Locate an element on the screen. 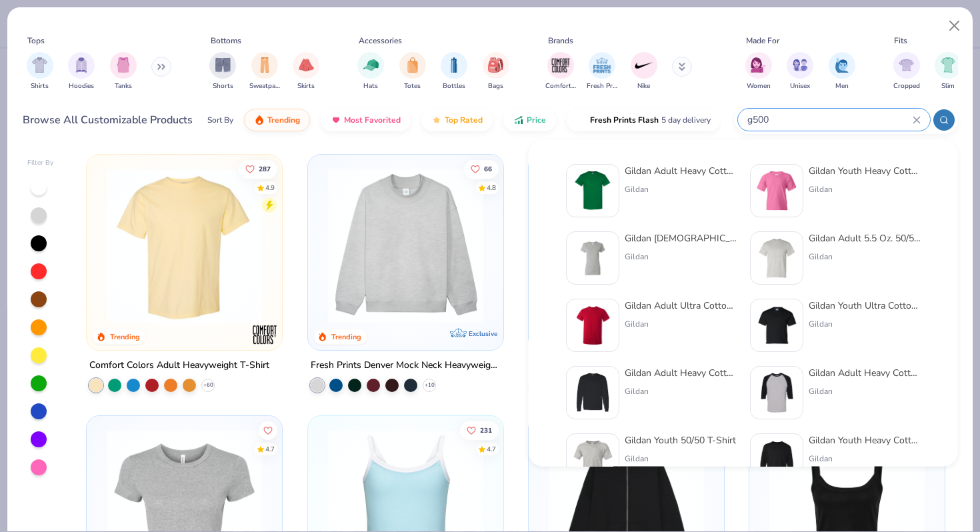 The image size is (980, 532). img: Cropped Image is located at coordinates (906, 65).